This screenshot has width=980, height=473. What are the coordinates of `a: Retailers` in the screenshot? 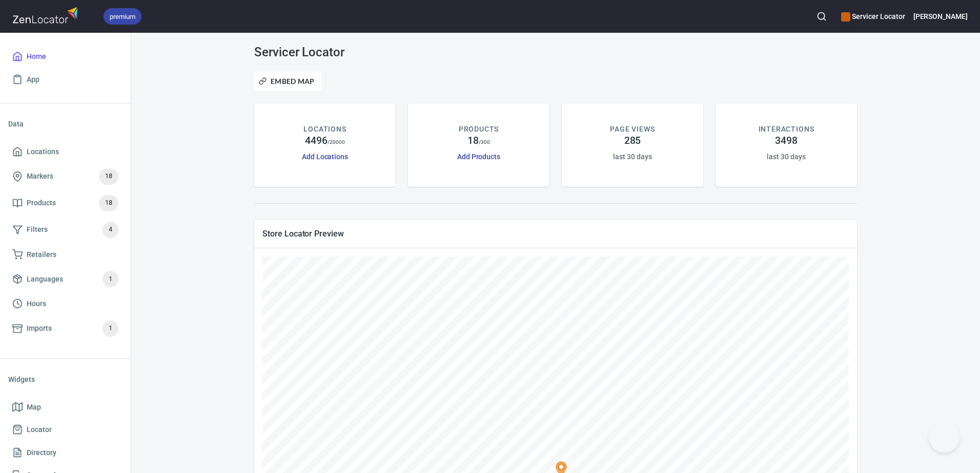 It's located at (65, 254).